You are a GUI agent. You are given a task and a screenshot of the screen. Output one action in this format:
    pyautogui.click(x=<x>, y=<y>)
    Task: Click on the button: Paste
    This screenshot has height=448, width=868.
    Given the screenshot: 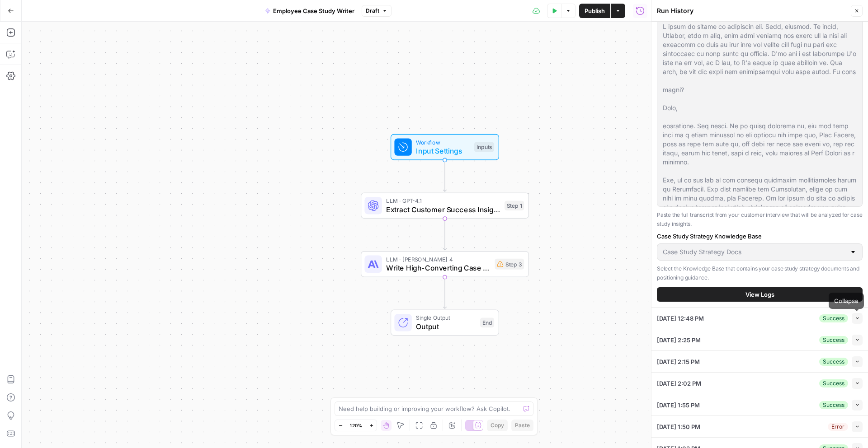 What is the action you would take?
    pyautogui.click(x=522, y=425)
    